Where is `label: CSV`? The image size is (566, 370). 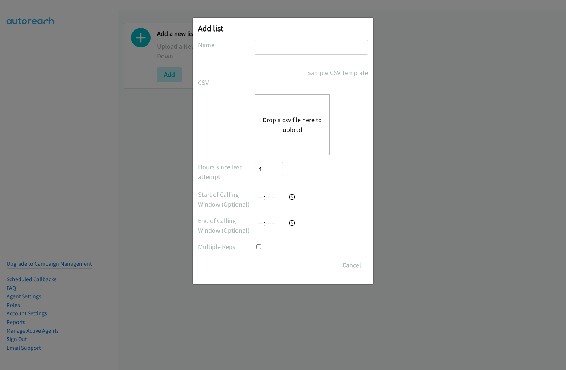
label: CSV is located at coordinates (226, 82).